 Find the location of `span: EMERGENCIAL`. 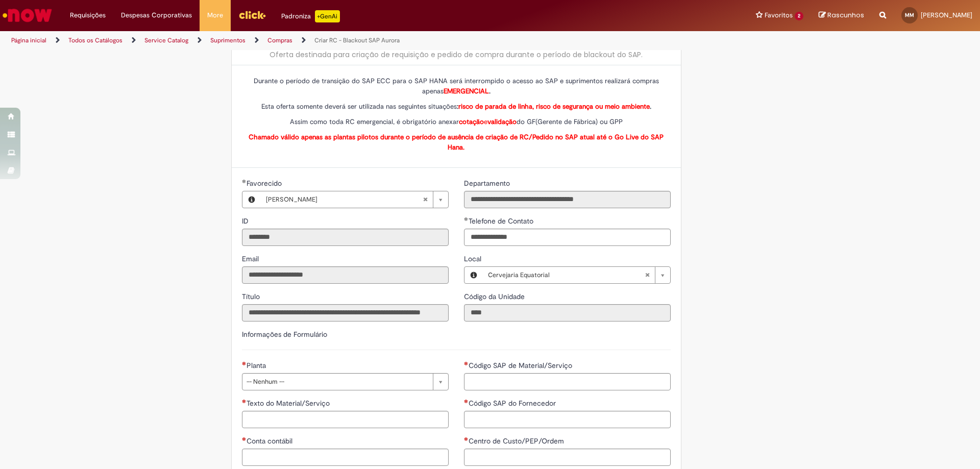

span: EMERGENCIAL is located at coordinates (466, 91).